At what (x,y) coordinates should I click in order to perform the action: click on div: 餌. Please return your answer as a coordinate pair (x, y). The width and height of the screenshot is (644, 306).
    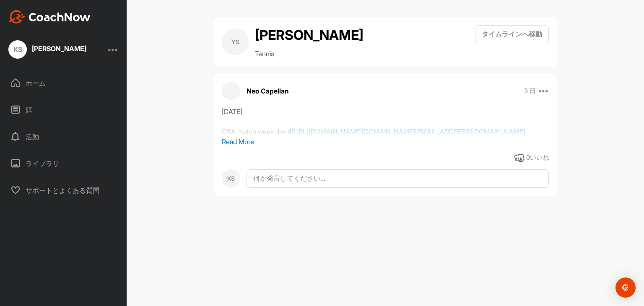
    Looking at the image, I should click on (64, 110).